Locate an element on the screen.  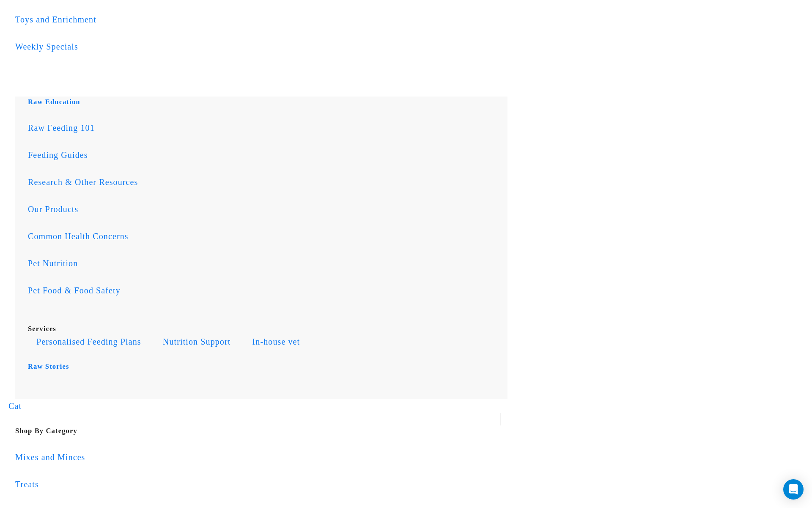
a: Raw Education is located at coordinates (54, 102).